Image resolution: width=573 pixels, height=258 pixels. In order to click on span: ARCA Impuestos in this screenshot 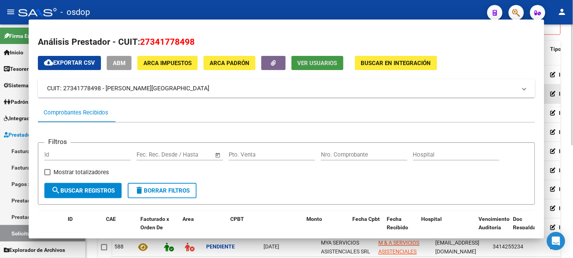, I will do `click(167, 63)`.